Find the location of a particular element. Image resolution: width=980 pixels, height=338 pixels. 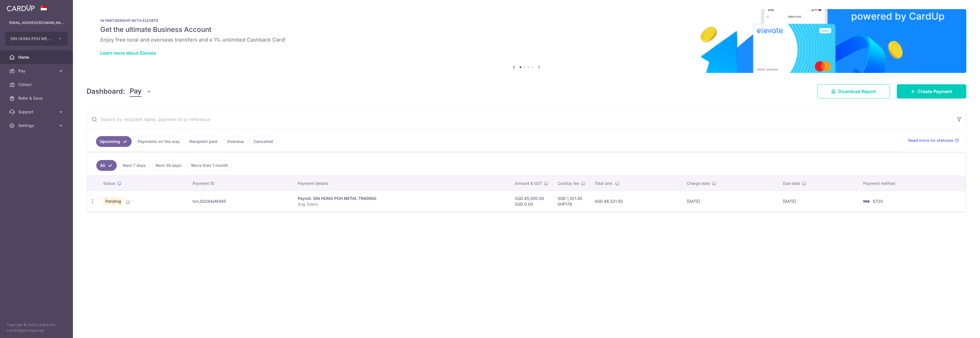

span: SIN HONG POH METAL TRADING is located at coordinates (31, 39).